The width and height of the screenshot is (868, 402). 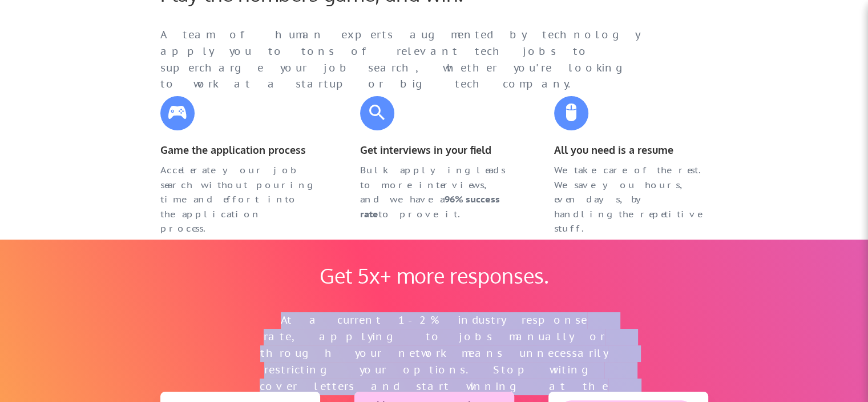 I want to click on div: All you need is a resume, so click(x=632, y=150).